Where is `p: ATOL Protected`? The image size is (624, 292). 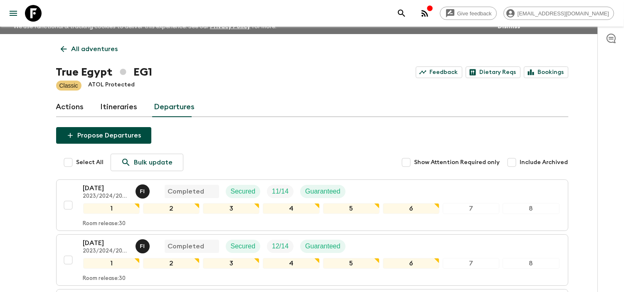 p: ATOL Protected is located at coordinates (111, 86).